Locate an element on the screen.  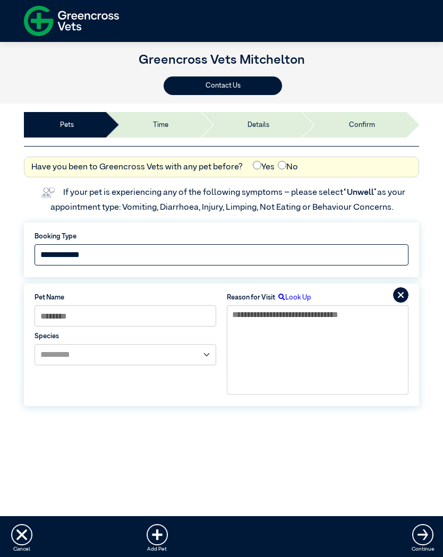
label: Pet Name is located at coordinates (125, 297).